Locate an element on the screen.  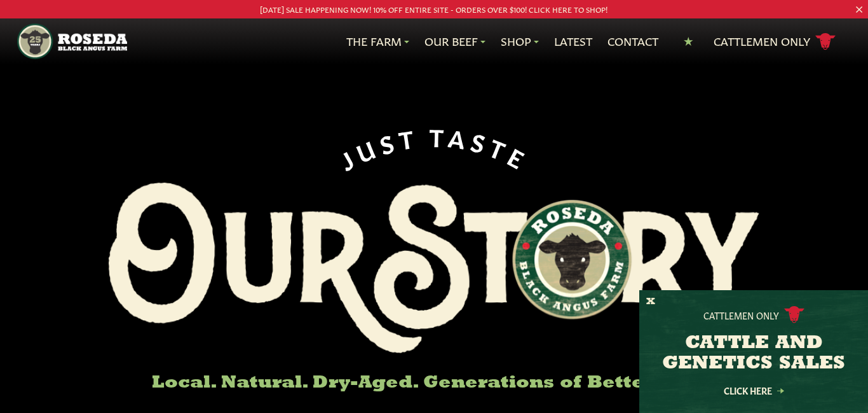
a: Cattlemen Only is located at coordinates (775, 41).